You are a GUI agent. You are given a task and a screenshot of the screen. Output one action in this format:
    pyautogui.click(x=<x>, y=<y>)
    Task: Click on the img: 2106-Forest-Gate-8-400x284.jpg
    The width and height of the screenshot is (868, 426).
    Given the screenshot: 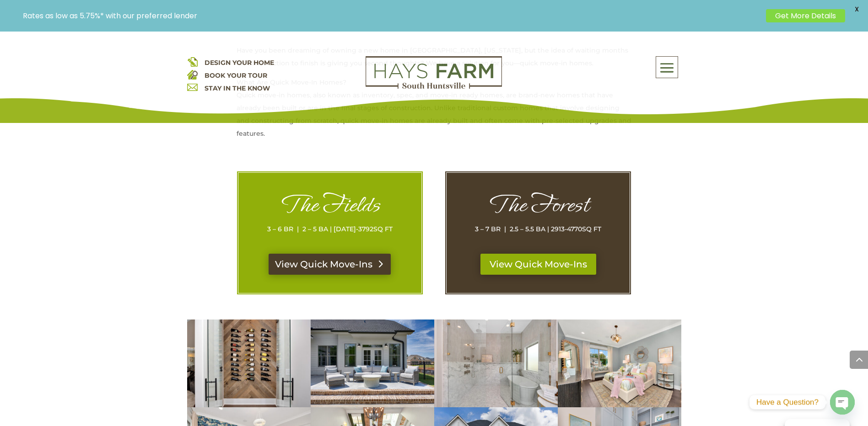 What is the action you would take?
    pyautogui.click(x=373, y=364)
    